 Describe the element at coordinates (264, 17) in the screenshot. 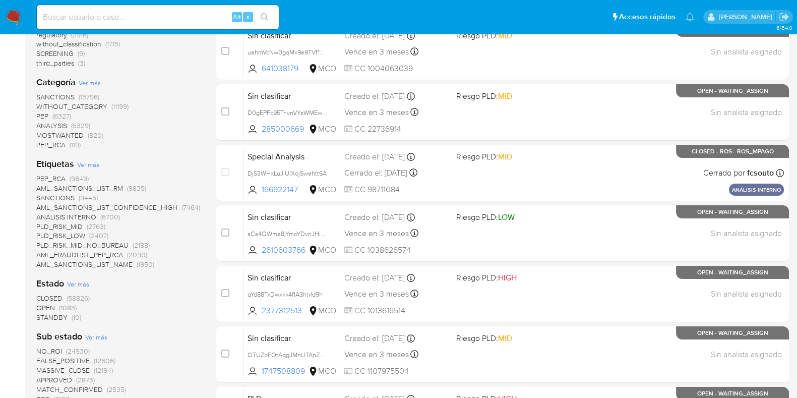

I see `button: search-icon` at that location.